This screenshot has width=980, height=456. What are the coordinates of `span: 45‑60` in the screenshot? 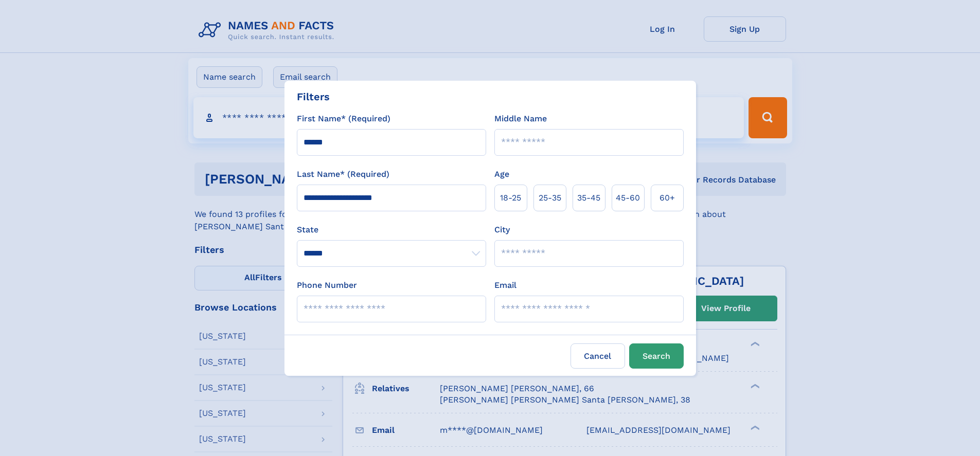 It's located at (628, 198).